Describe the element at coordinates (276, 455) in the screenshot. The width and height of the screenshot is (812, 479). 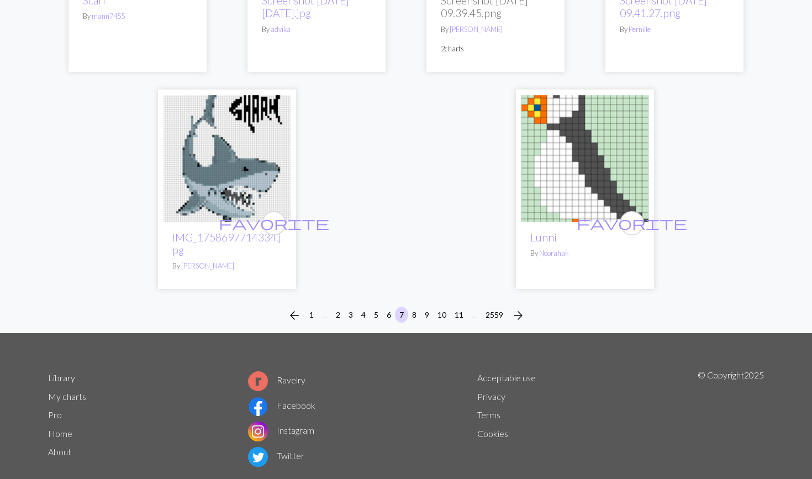
I see `a: Twitter` at that location.